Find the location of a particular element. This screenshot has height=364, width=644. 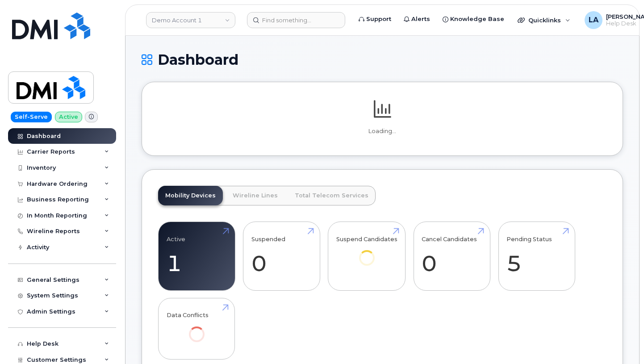

a: Wireline Lines is located at coordinates (255, 196).